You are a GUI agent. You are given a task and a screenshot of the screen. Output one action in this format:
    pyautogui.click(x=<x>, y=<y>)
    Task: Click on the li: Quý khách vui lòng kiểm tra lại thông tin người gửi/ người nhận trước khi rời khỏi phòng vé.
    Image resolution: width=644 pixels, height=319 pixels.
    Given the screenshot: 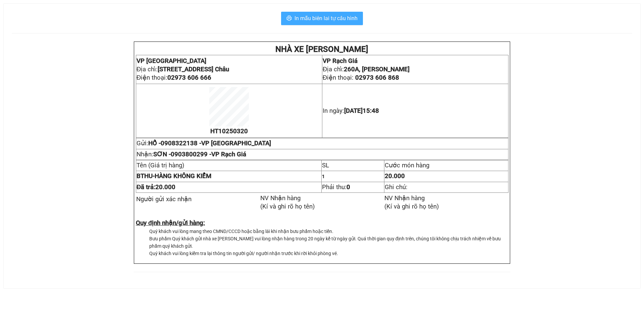 What is the action you would take?
    pyautogui.click(x=328, y=254)
    